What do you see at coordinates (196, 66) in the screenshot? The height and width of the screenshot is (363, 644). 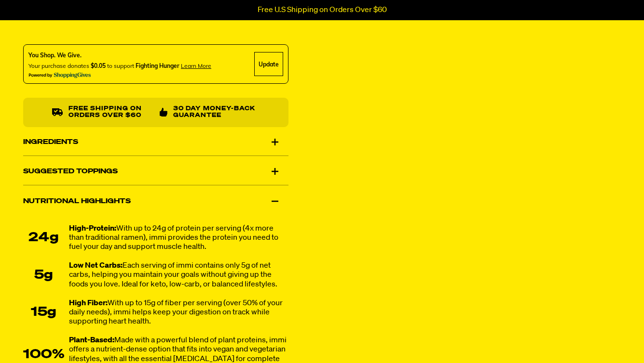 I see `span: Learn more about donating` at bounding box center [196, 66].